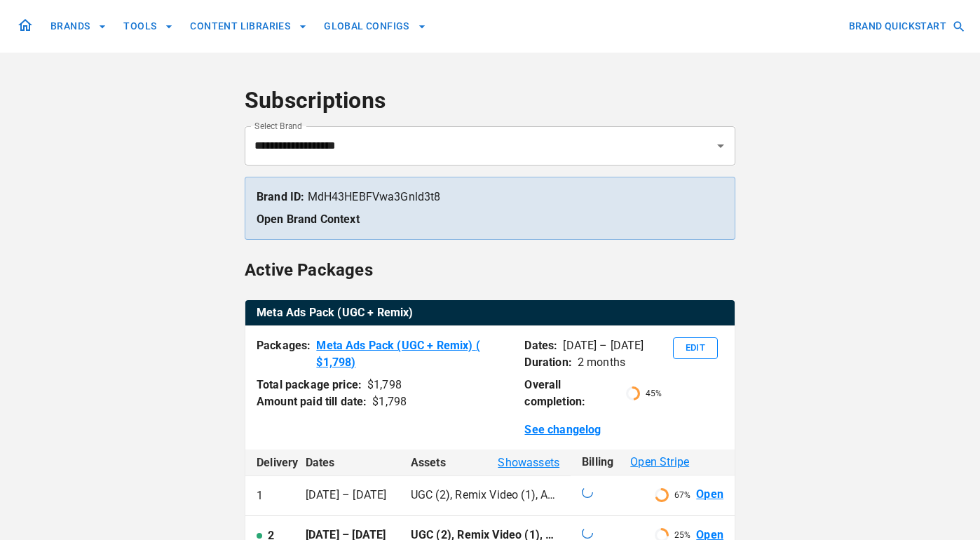 The image size is (980, 540). What do you see at coordinates (548, 363) in the screenshot?
I see `p: Duration:` at bounding box center [548, 363].